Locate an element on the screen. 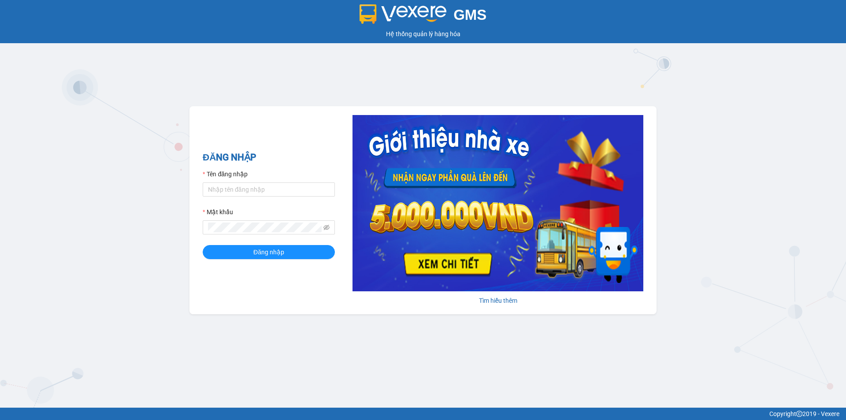 The image size is (846, 420). label: Mật khẩu is located at coordinates (218, 212).